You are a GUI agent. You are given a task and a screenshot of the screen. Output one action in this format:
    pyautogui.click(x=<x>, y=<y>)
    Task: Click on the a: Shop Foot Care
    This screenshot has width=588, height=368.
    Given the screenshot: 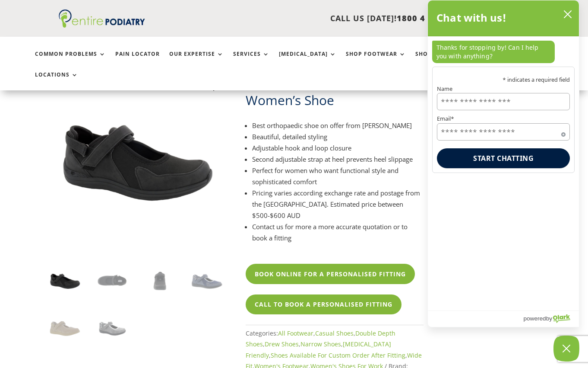 What is the action you would take?
    pyautogui.click(x=445, y=60)
    